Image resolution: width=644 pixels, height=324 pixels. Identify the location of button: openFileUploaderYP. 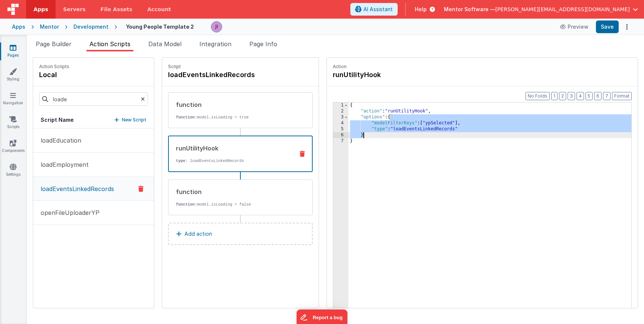
(94, 213).